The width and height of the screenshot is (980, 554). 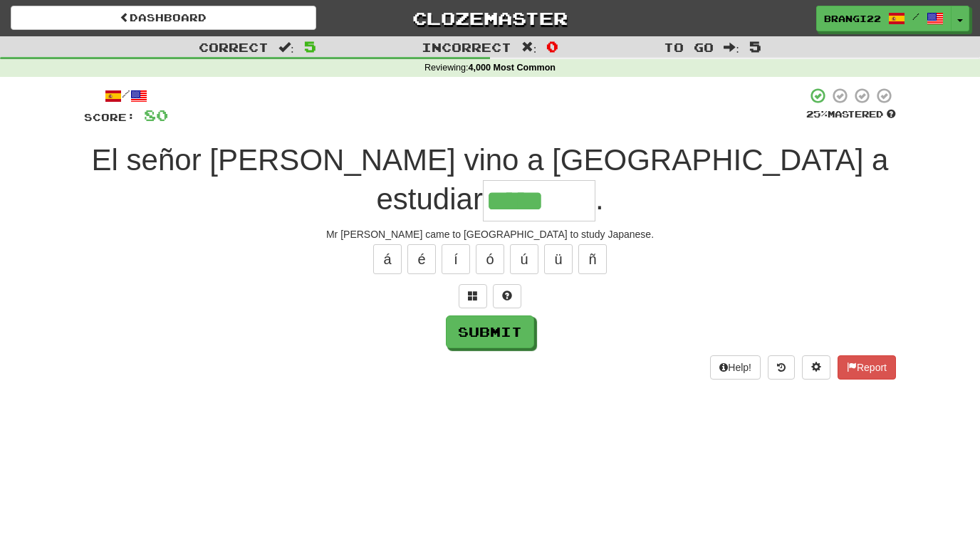 What do you see at coordinates (163, 18) in the screenshot?
I see `a: Dashboard` at bounding box center [163, 18].